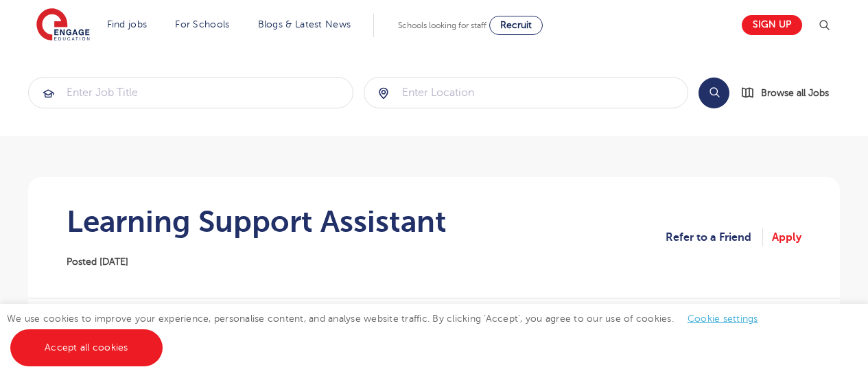 This screenshot has height=378, width=868. I want to click on span: Schools looking for staff, so click(442, 26).